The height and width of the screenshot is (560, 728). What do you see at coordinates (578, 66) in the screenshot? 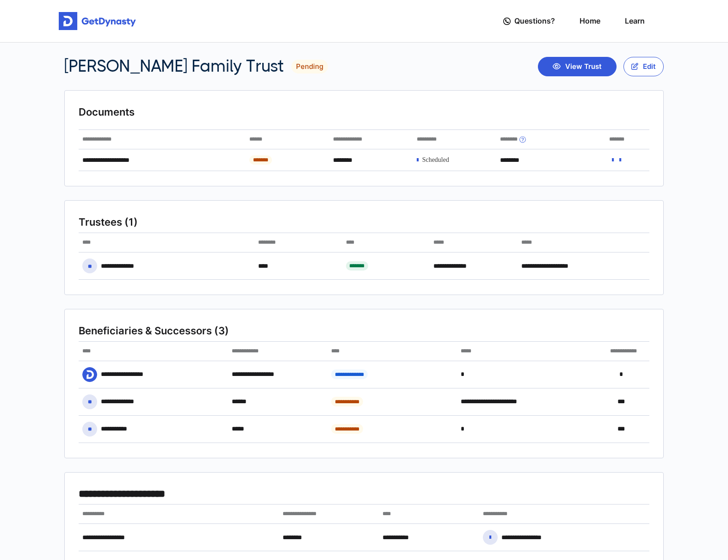
I see `button: View Trust` at bounding box center [578, 66].